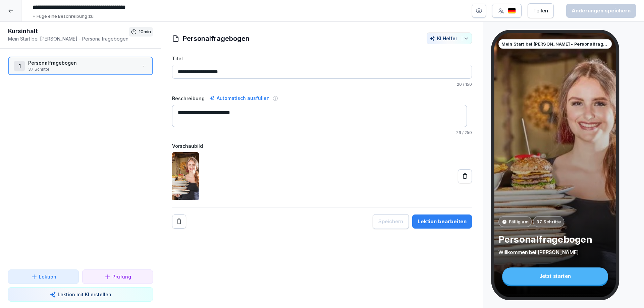 The height and width of the screenshot is (308, 644). What do you see at coordinates (322, 85) in the screenshot?
I see `p: / 150` at bounding box center [322, 85].